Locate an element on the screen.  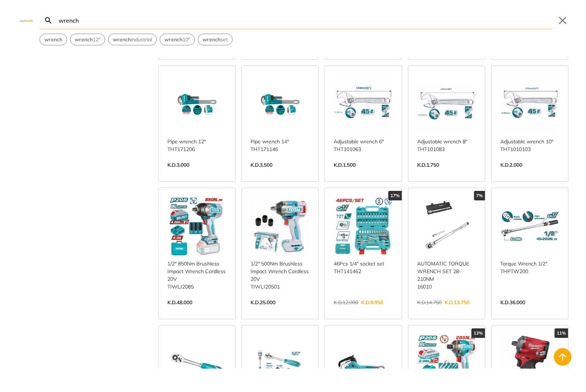
span: industrial is located at coordinates (132, 39).